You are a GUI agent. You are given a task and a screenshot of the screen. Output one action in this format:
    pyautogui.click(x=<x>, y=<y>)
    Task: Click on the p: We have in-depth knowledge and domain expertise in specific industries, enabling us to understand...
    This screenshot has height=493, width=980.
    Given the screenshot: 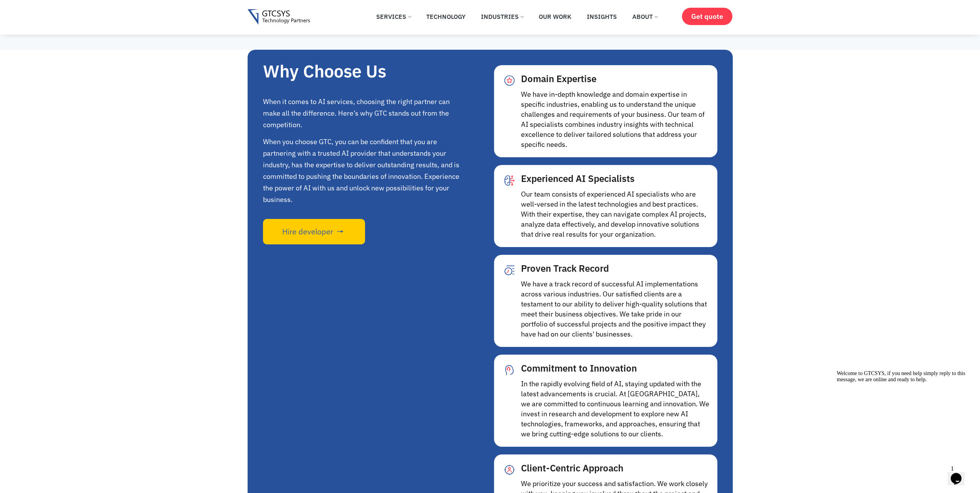 What is the action you would take?
    pyautogui.click(x=615, y=119)
    